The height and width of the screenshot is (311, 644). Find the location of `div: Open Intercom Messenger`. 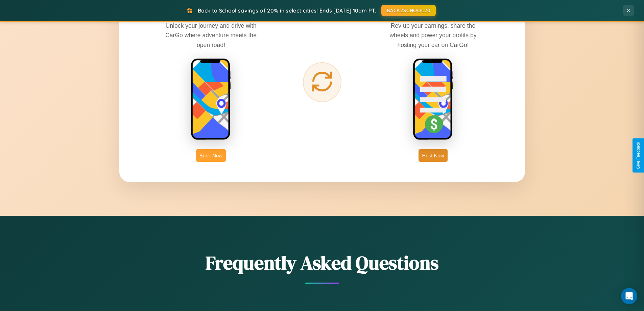

div: Open Intercom Messenger is located at coordinates (629, 296).